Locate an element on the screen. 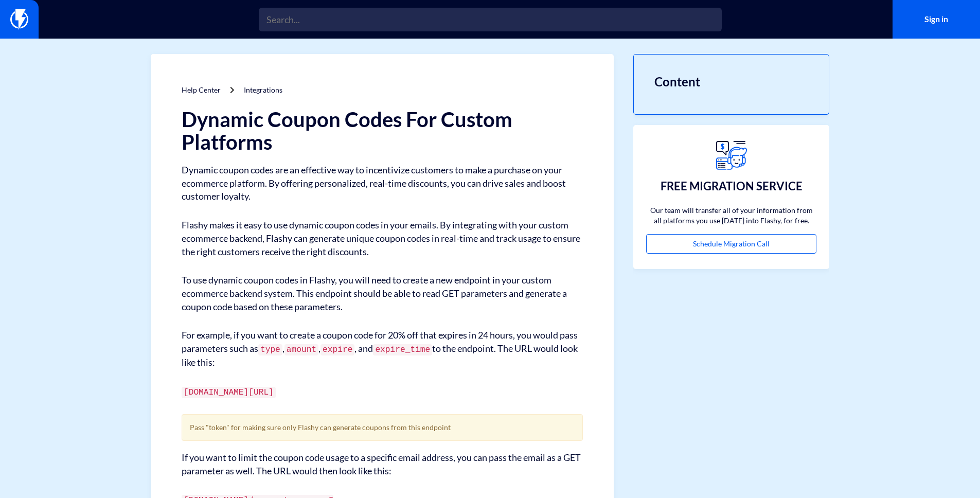 The image size is (980, 498). p: To use dynamic coupon codes in Flashy, you will need to create a new endpoint in your custom ecom... is located at coordinates (382, 293).